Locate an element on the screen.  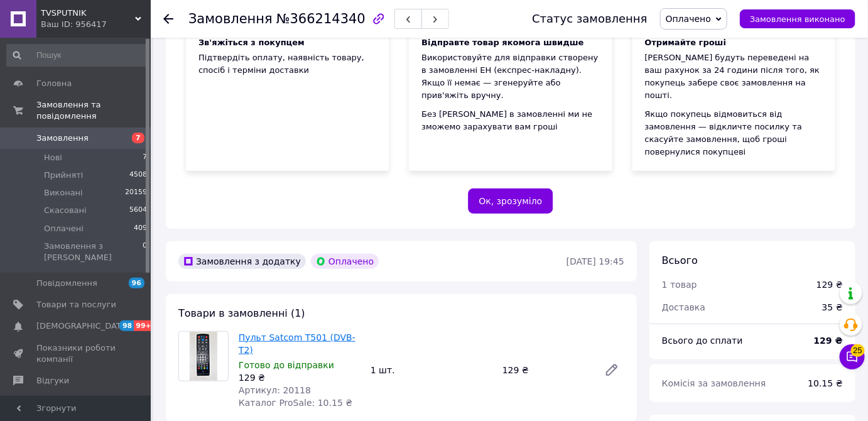
span: TVSPUTNIK is located at coordinates (88, 13).